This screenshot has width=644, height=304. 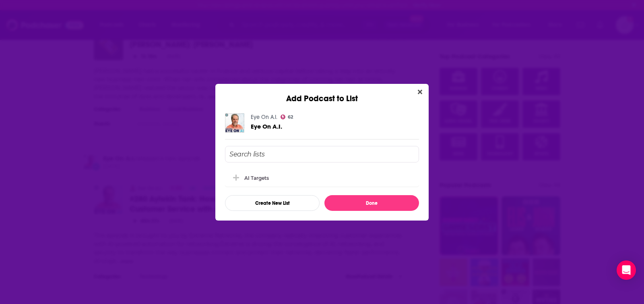 What do you see at coordinates (266, 126) in the screenshot?
I see `span: Eye On A.I.` at bounding box center [266, 126].